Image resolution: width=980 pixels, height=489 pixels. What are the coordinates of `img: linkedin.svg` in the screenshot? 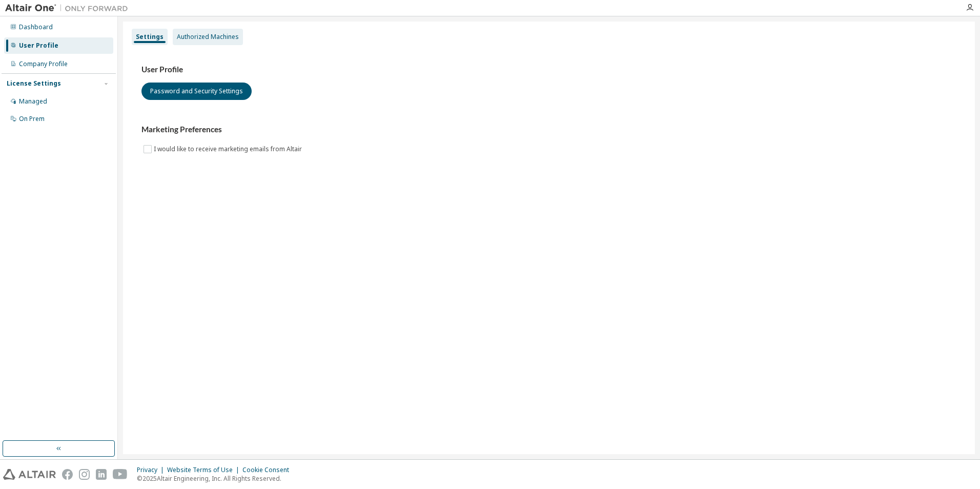 It's located at (101, 474).